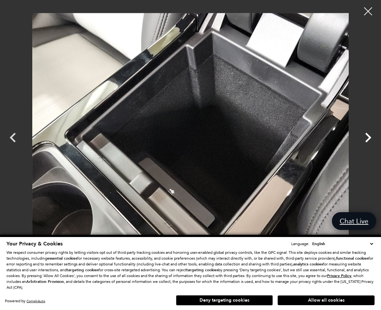 Image resolution: width=381 pixels, height=310 pixels. I want to click on strong: Arbitration Provision, so click(45, 282).